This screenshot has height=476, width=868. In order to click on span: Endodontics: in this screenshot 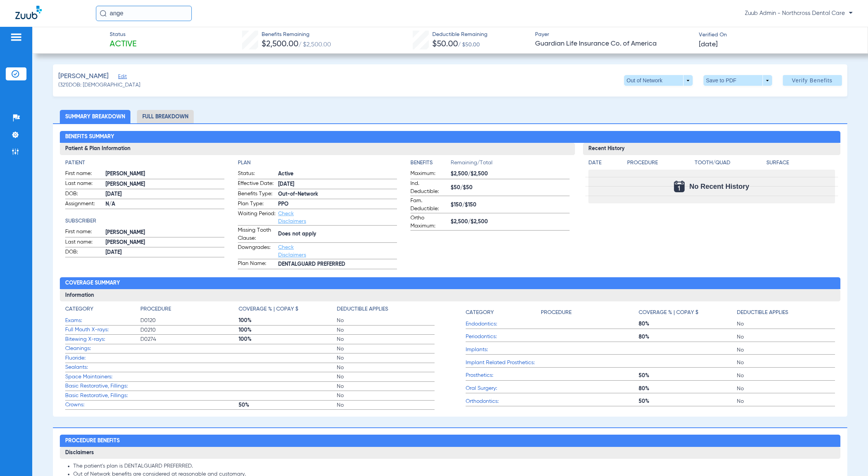, I will do `click(503, 324)`.